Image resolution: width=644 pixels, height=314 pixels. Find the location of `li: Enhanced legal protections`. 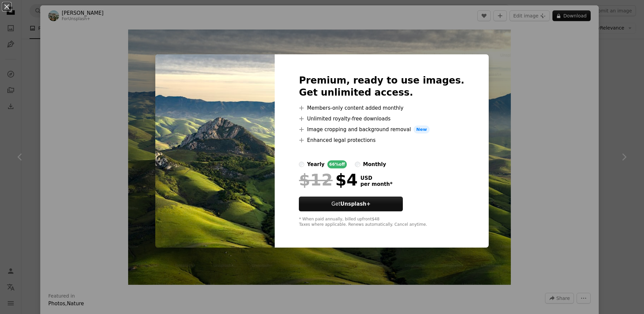

li: Enhanced legal protections is located at coordinates (381, 140).